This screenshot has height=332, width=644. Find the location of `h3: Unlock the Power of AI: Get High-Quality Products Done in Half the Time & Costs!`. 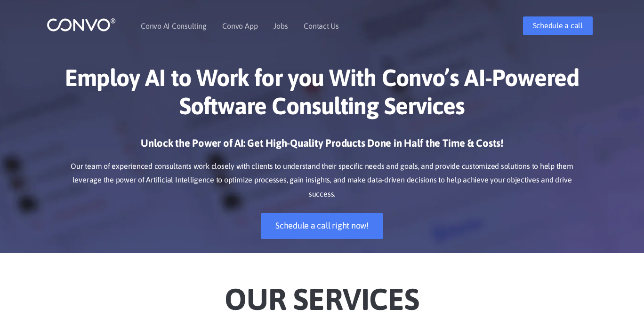

h3: Unlock the Power of AI: Get High-Quality Products Done in Half the Time & Costs! is located at coordinates (322, 147).